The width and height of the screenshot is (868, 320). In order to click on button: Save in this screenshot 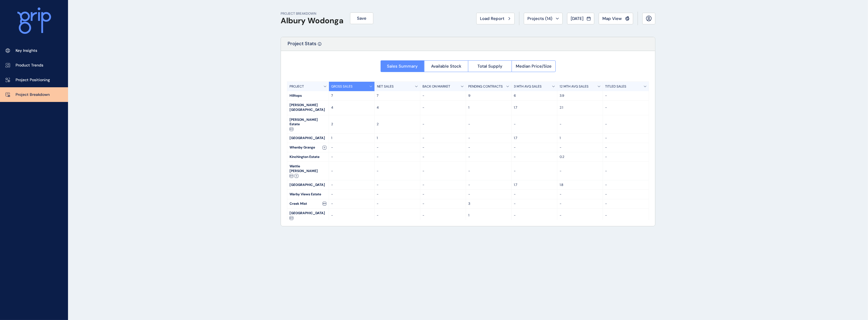, I will do `click(362, 19)`.